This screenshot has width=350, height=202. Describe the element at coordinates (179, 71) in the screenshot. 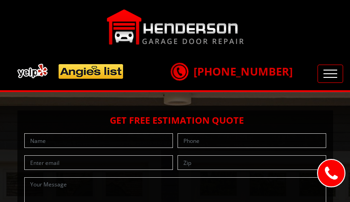

I see `img: call.png` at that location.